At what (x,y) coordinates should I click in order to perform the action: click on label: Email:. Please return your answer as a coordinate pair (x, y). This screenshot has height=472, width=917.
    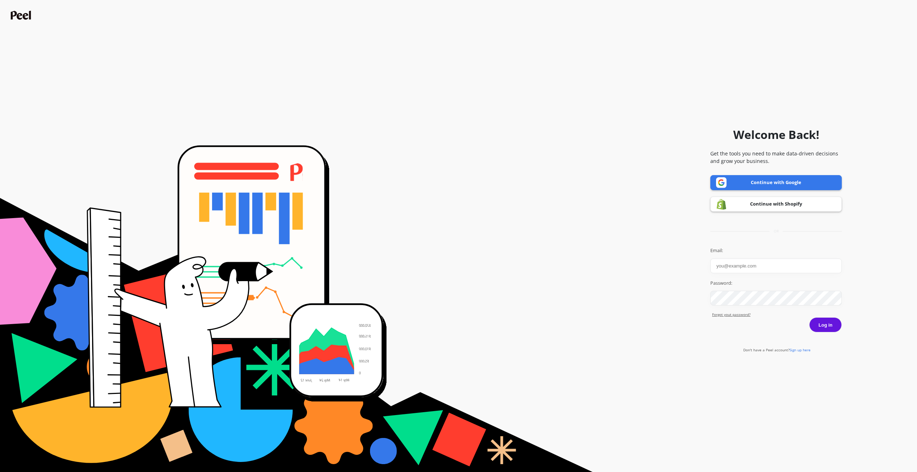
    Looking at the image, I should click on (776, 251).